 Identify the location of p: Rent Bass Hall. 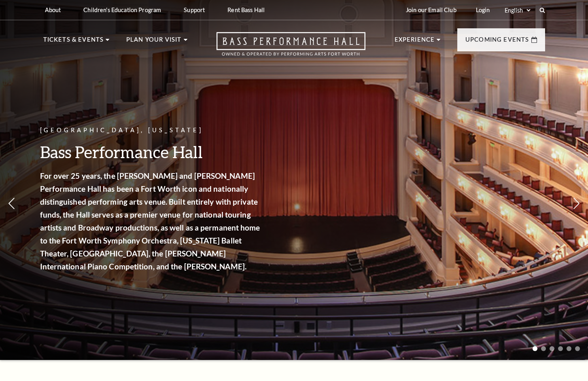
(246, 10).